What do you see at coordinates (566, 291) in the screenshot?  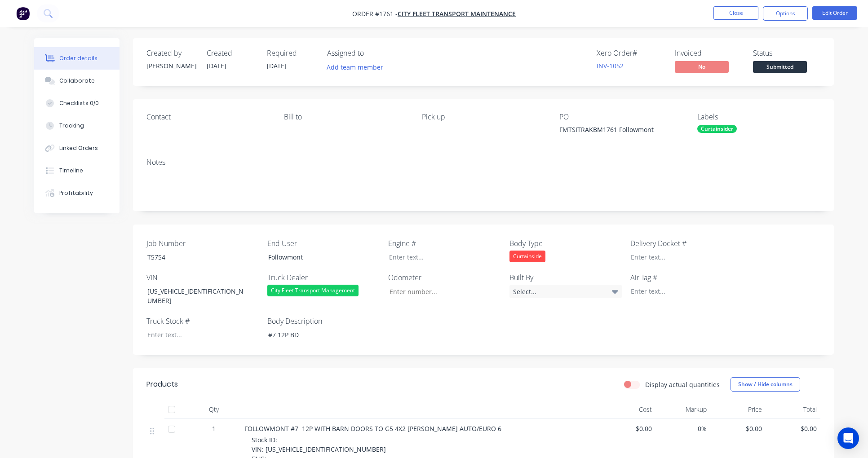 I see `div: Select...` at bounding box center [566, 291].